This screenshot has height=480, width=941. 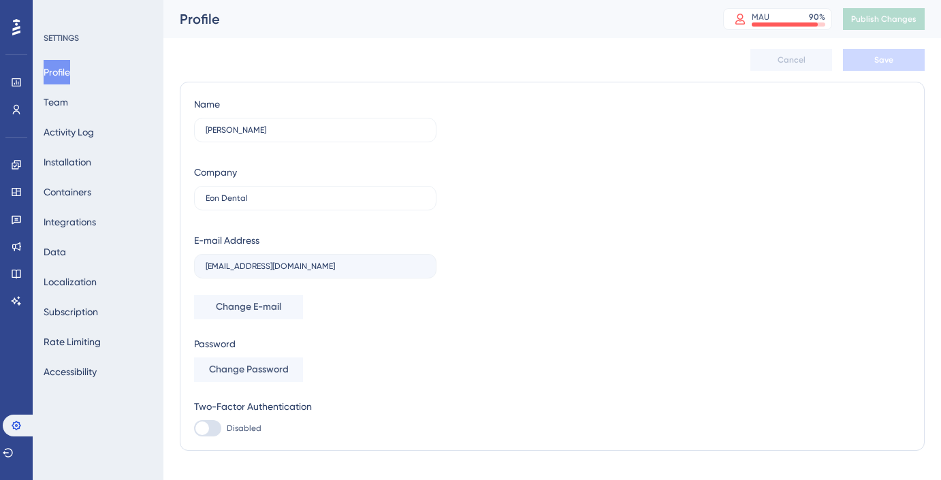 What do you see at coordinates (884, 19) in the screenshot?
I see `span: Publish Changes` at bounding box center [884, 19].